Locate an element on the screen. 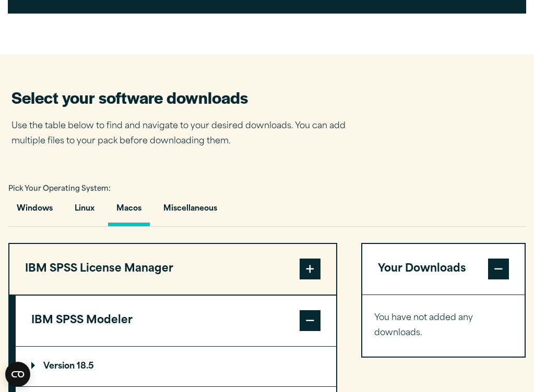 The width and height of the screenshot is (534, 392). button: Open CMP widget is located at coordinates (18, 374).